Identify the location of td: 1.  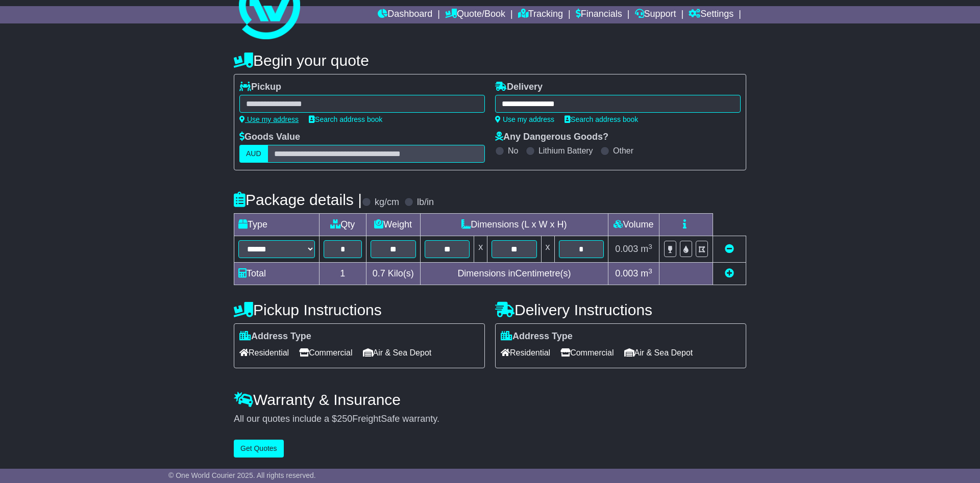
(343, 274).